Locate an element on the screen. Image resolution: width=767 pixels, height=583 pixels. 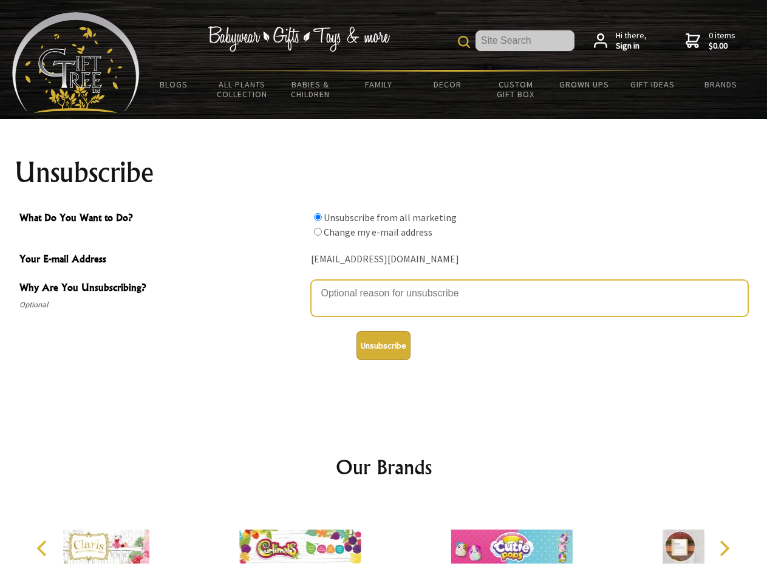
a: Family is located at coordinates (379, 84).